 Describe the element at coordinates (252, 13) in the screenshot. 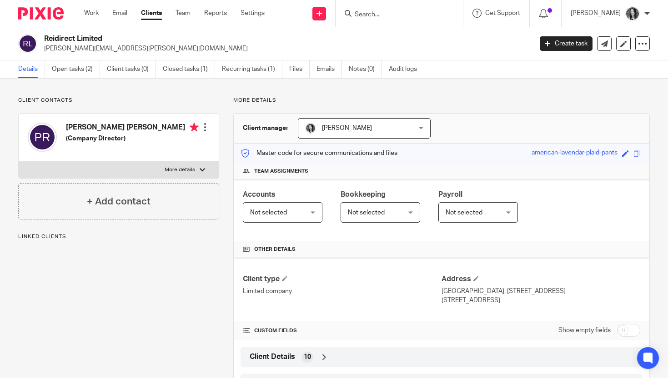

I see `a: Settings` at that location.